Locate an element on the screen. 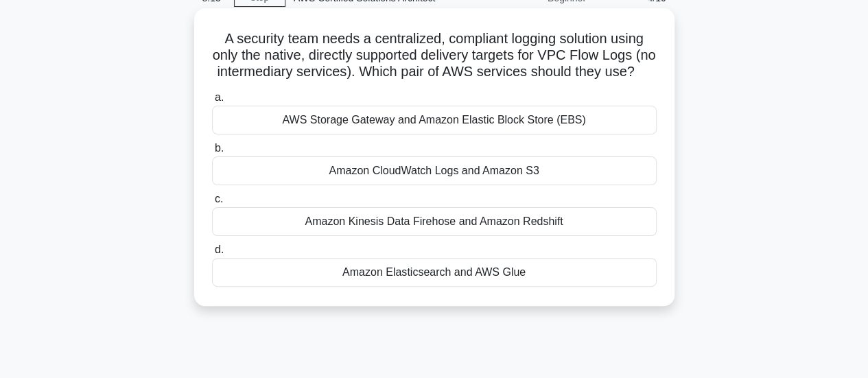 The image size is (868, 378). div: AWS Storage Gateway and Amazon Elastic Block Store (EBS) is located at coordinates (434, 120).